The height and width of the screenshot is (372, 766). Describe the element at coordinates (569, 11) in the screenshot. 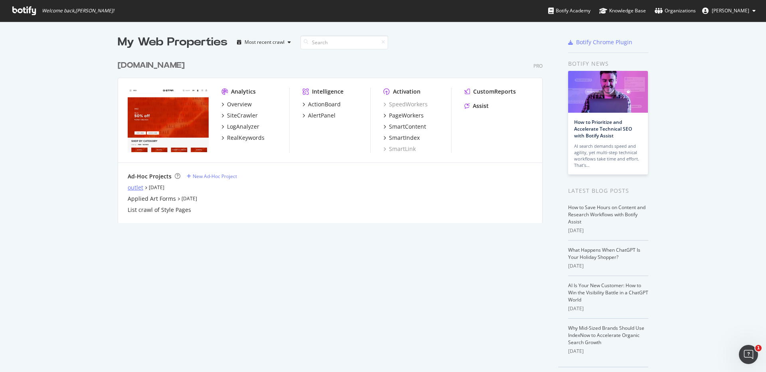

I see `div: Botify Academy` at that location.